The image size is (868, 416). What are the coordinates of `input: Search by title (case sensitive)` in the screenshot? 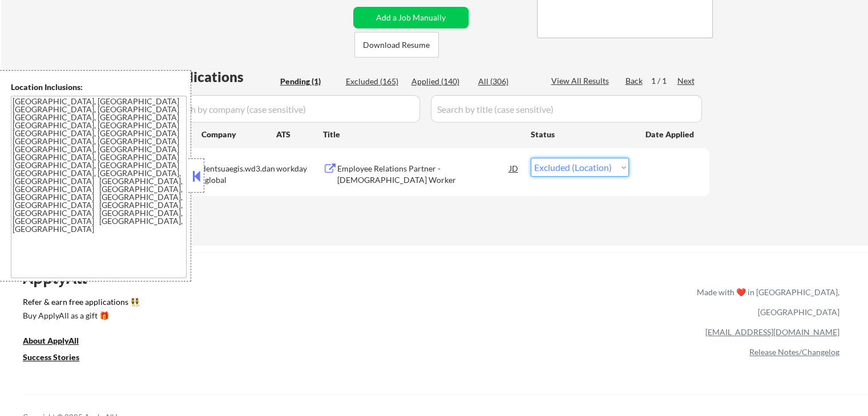 It's located at (566, 109).